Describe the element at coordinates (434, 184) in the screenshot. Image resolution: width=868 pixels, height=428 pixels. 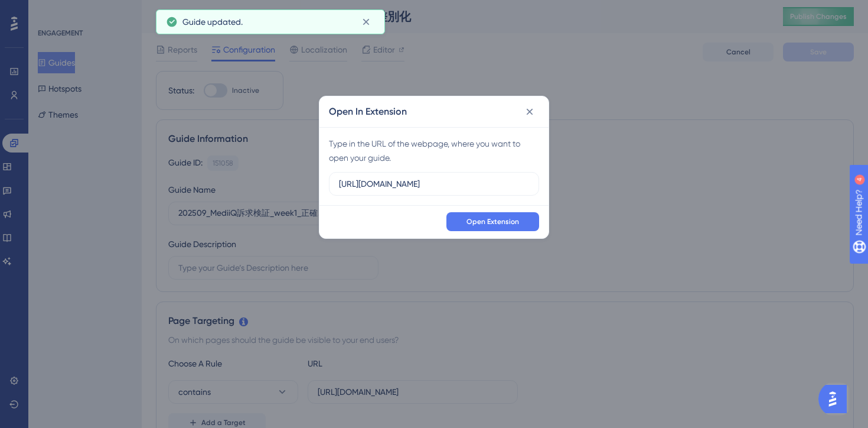
I see `input: URL` at that location.